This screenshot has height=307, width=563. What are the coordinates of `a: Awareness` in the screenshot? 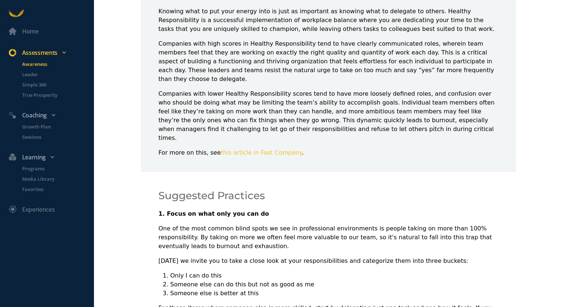 It's located at (53, 64).